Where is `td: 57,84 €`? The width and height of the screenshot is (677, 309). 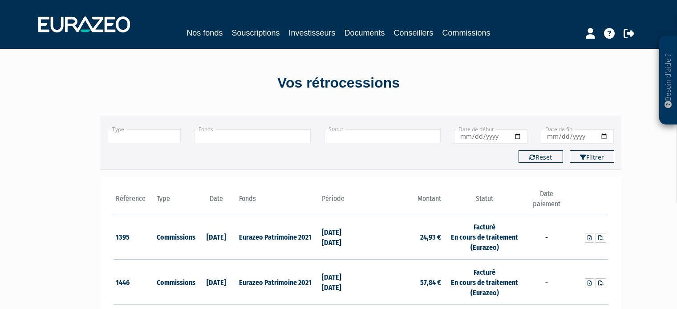 td: 57,84 € is located at coordinates (402, 282).